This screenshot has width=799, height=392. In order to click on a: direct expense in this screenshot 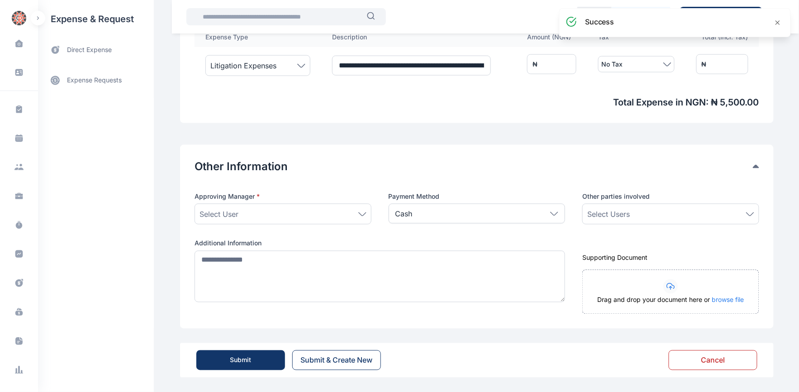, I will do `click(96, 50)`.